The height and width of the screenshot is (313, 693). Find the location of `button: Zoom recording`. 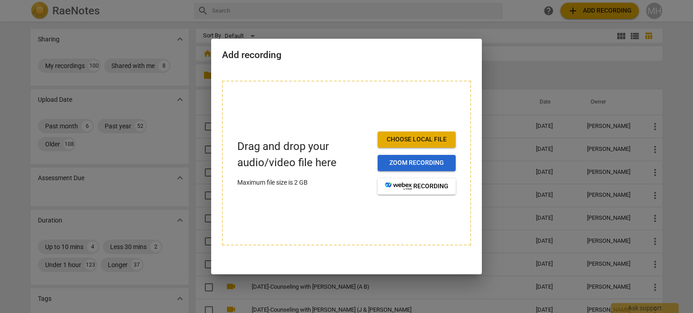

button: Zoom recording is located at coordinates (416, 163).